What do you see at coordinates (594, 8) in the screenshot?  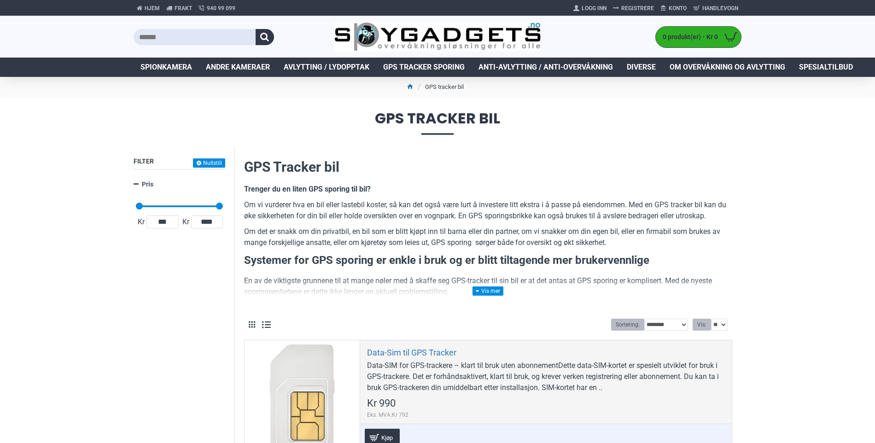 I see `span: Logg Inn` at bounding box center [594, 8].